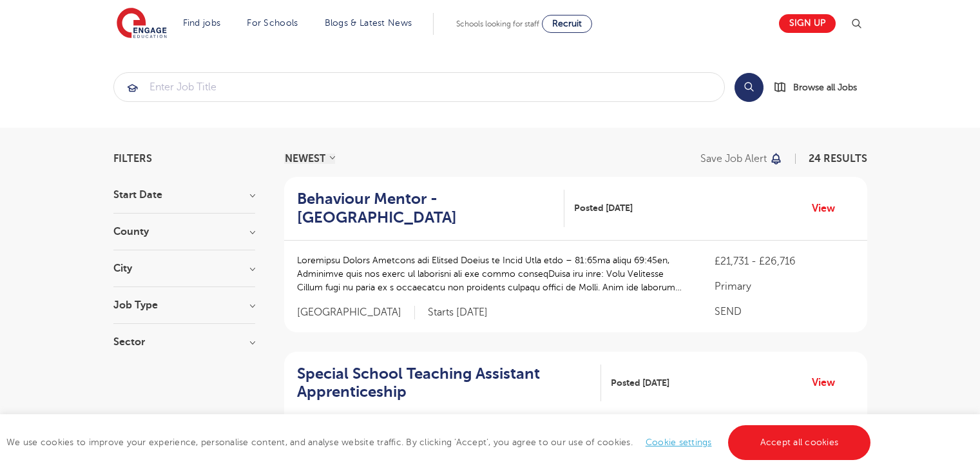 This screenshot has width=980, height=471. I want to click on p: Save job alert, so click(733, 159).